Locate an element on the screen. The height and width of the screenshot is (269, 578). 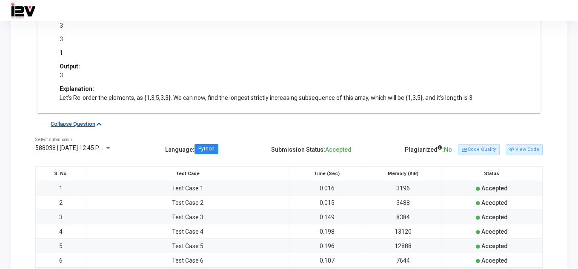
td: 7644 is located at coordinates (403, 261).